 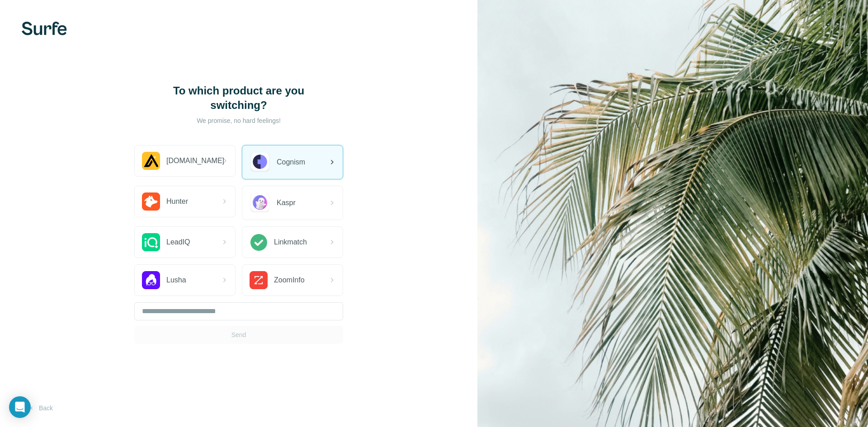 I want to click on img: Hunter.io Logo, so click(x=151, y=202).